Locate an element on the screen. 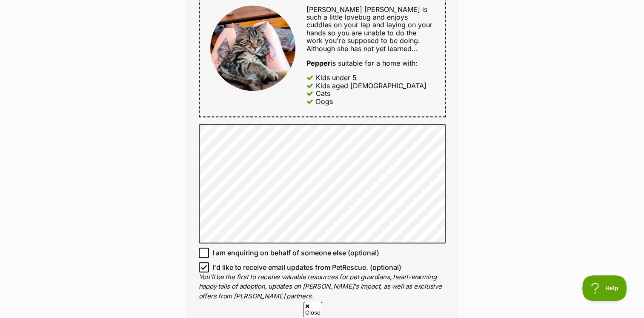 This screenshot has width=644, height=318. span: I'd like to receive email updates from PetRescue. (optional) is located at coordinates (307, 267).